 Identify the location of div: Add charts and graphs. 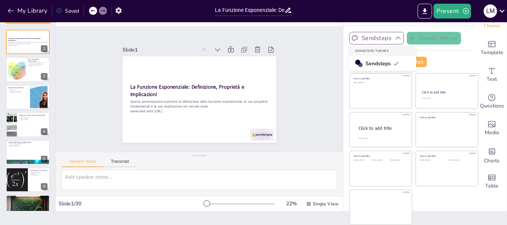
(491, 155).